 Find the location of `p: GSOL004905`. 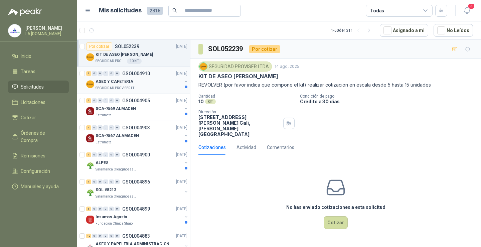

p: GSOL004905 is located at coordinates (136, 101).